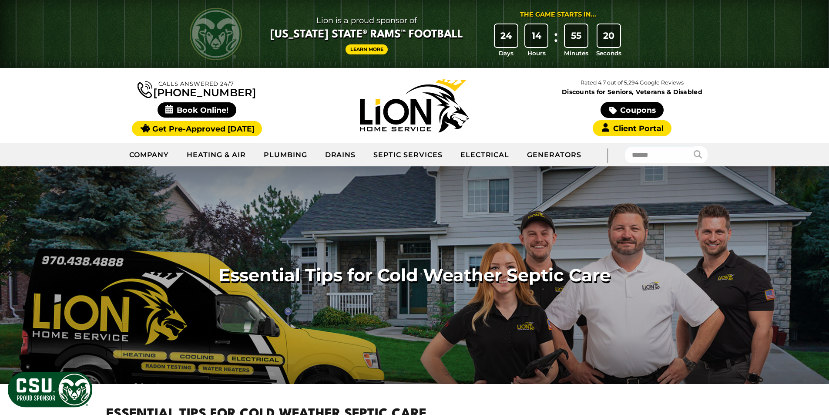  I want to click on span: Book Online!, so click(197, 110).